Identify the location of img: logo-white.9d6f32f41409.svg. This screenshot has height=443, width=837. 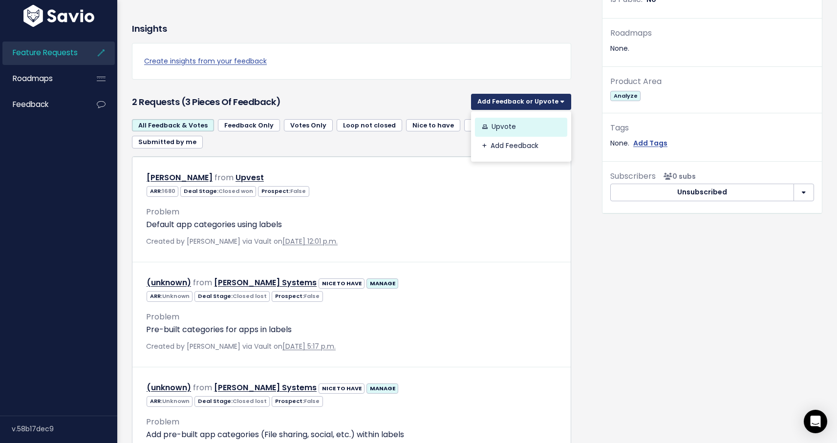
(59, 16).